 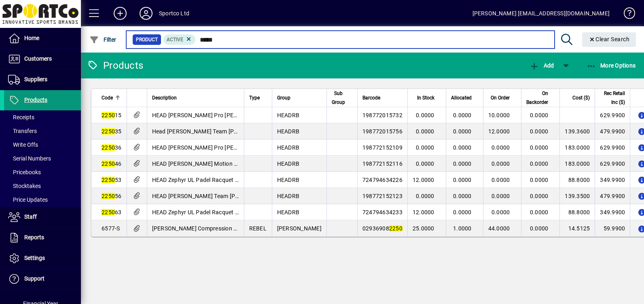 I want to click on a: Support, so click(x=43, y=279).